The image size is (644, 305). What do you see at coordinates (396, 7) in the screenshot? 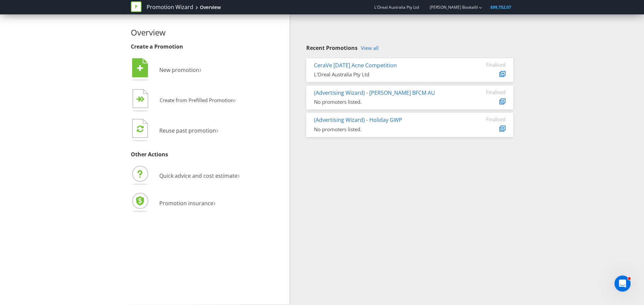
I see `span: L'Oreal Australia Pty Ltd` at bounding box center [396, 7].